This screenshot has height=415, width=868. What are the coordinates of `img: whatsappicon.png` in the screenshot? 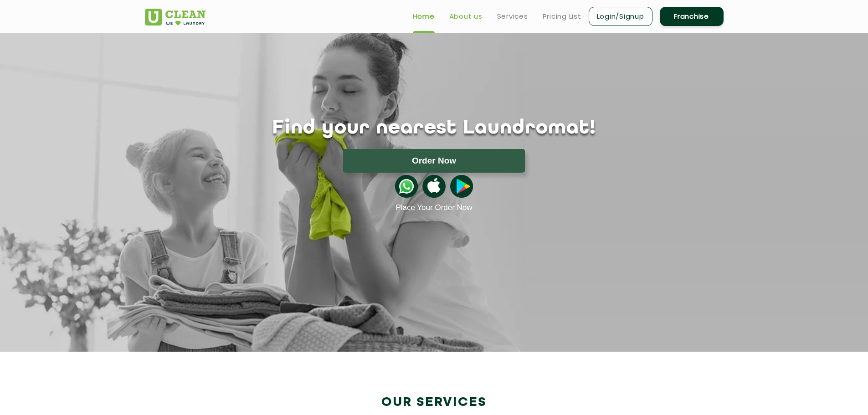 It's located at (406, 186).